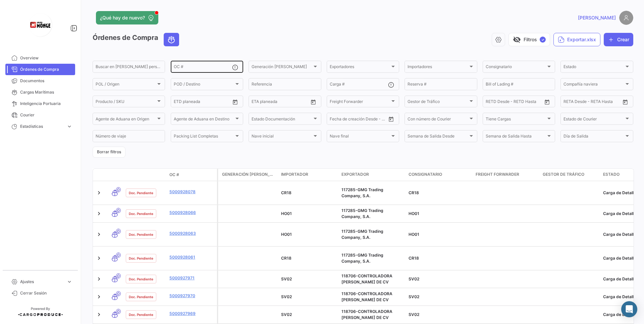  Describe the element at coordinates (192, 233) in the screenshot. I see `a: 5000928063` at that location.